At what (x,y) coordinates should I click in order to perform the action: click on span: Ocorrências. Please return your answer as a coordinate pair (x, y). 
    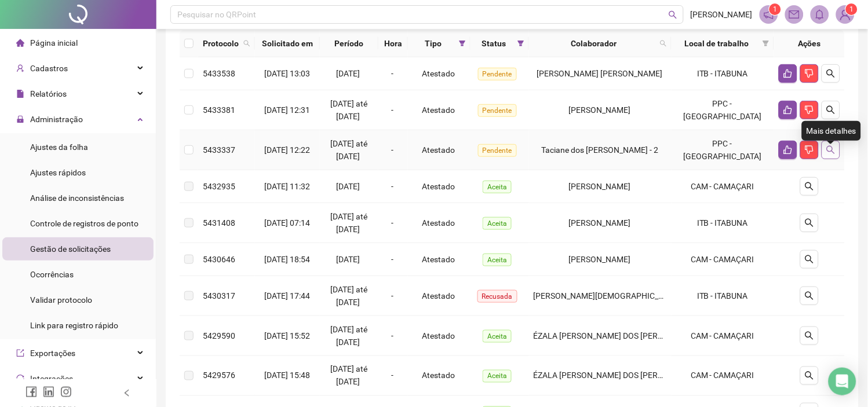
    Looking at the image, I should click on (51, 275).